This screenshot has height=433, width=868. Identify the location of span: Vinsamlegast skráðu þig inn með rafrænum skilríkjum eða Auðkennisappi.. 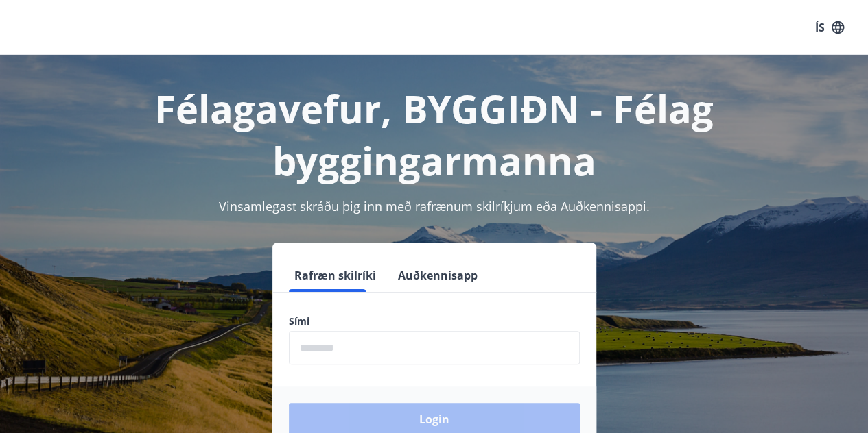
(434, 206).